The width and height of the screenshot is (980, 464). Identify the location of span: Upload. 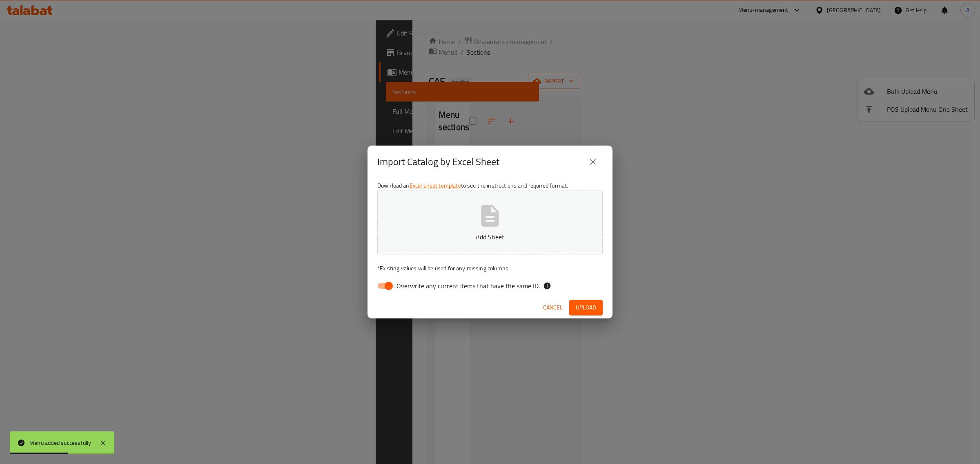
(586, 307).